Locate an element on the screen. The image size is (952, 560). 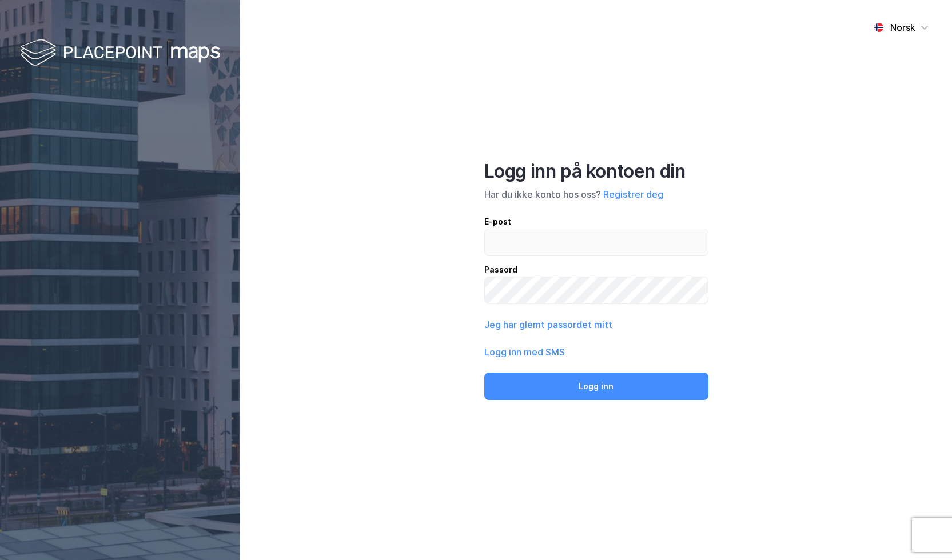
button: Jeg har glemt passordet mitt is located at coordinates (548, 325).